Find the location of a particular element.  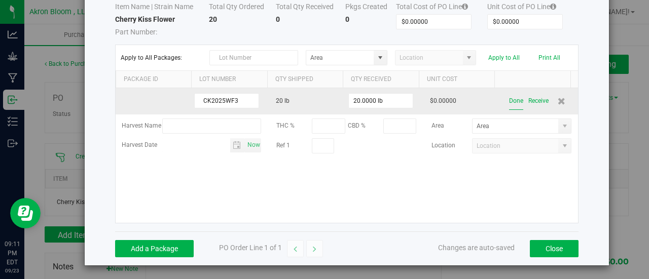

th: Unit Cost of PO Line is located at coordinates (533, 8).